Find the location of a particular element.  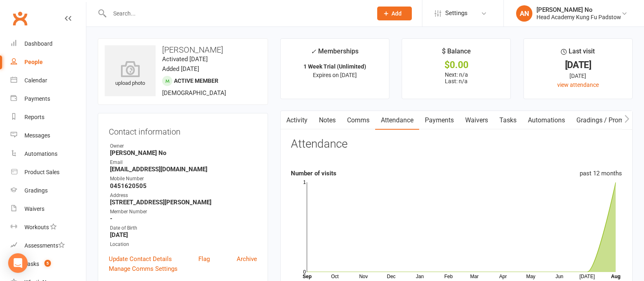

div: Gradings is located at coordinates (36, 191).